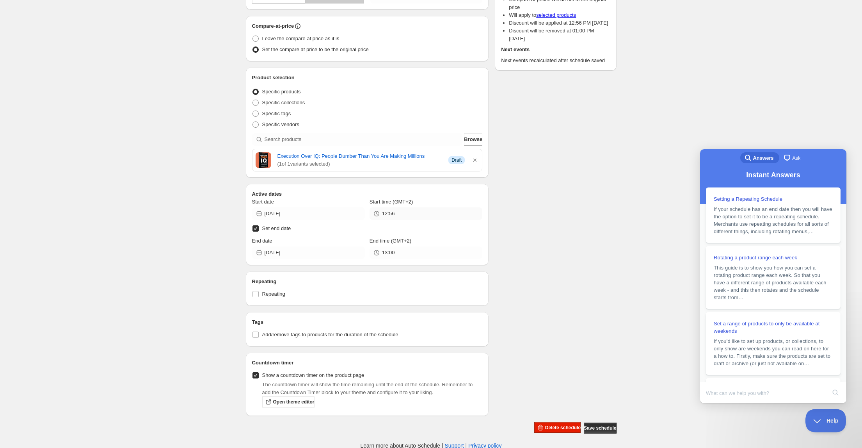 The image size is (862, 448). What do you see at coordinates (294, 402) in the screenshot?
I see `span: Open theme editor` at bounding box center [294, 402].